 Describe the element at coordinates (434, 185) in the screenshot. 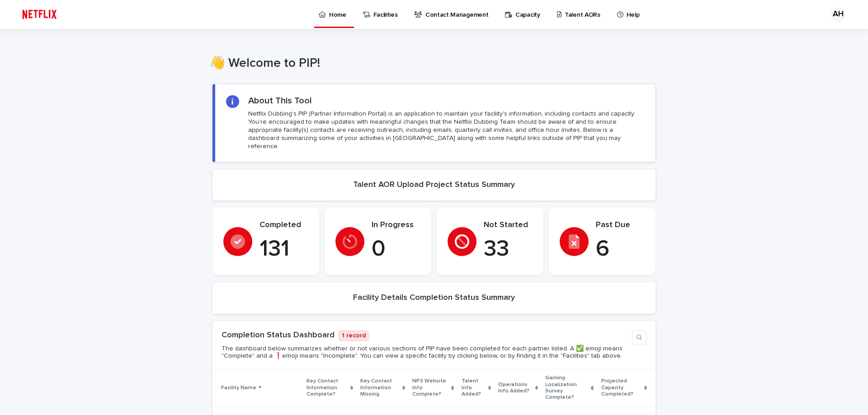

I see `h2: Talent AOR Upload Project Status Summary` at that location.